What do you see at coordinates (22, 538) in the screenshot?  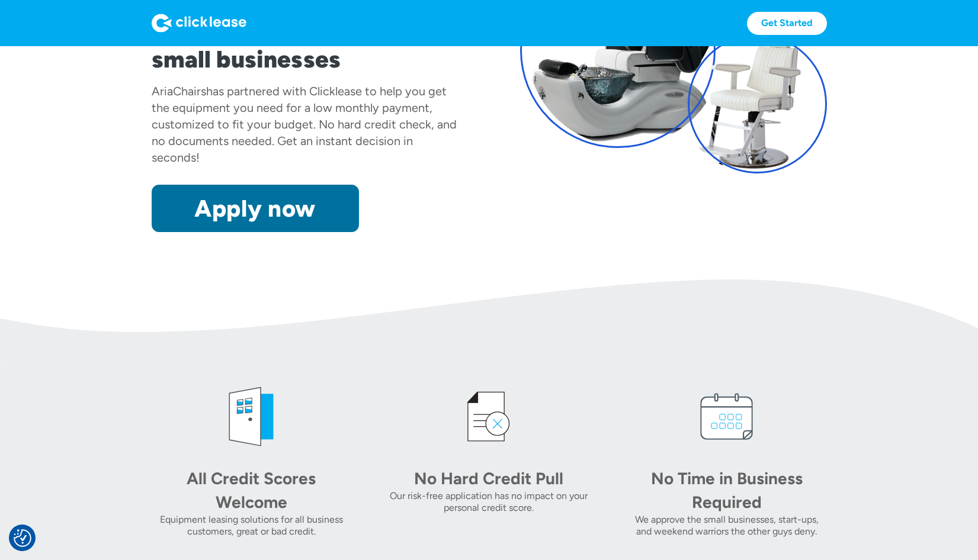 I see `button: Consent Preferences` at bounding box center [22, 538].